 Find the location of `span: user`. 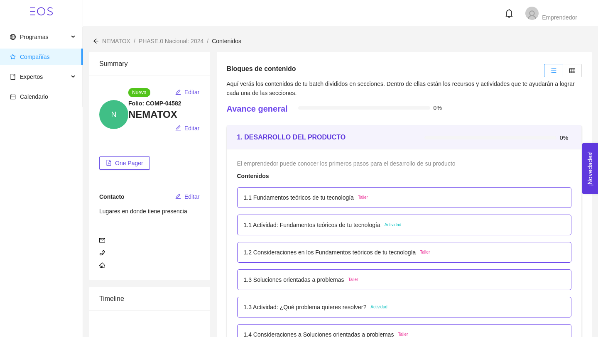

span: user is located at coordinates (532, 15).